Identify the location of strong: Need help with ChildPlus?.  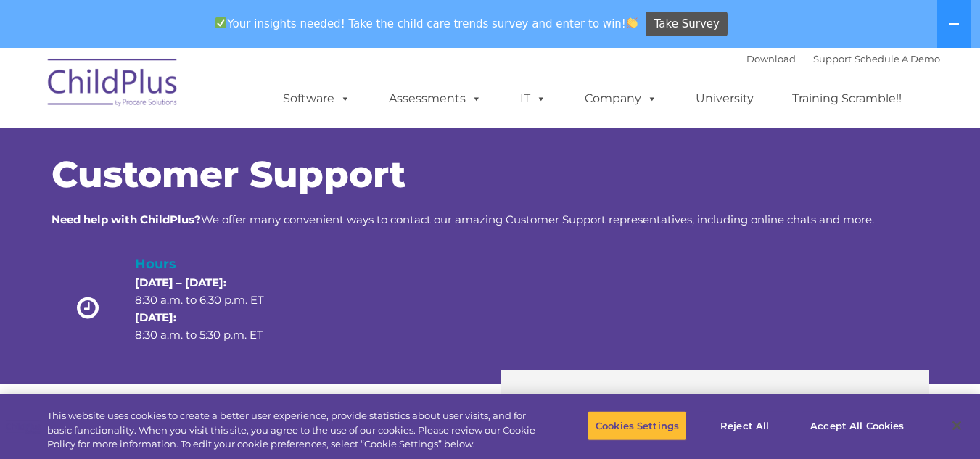
(126, 219).